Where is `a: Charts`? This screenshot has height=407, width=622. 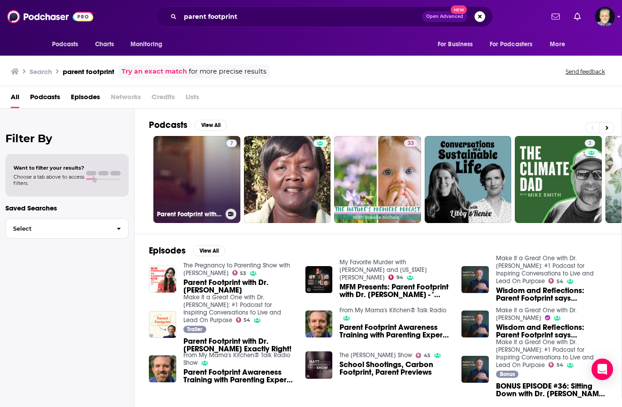 a: Charts is located at coordinates (105, 44).